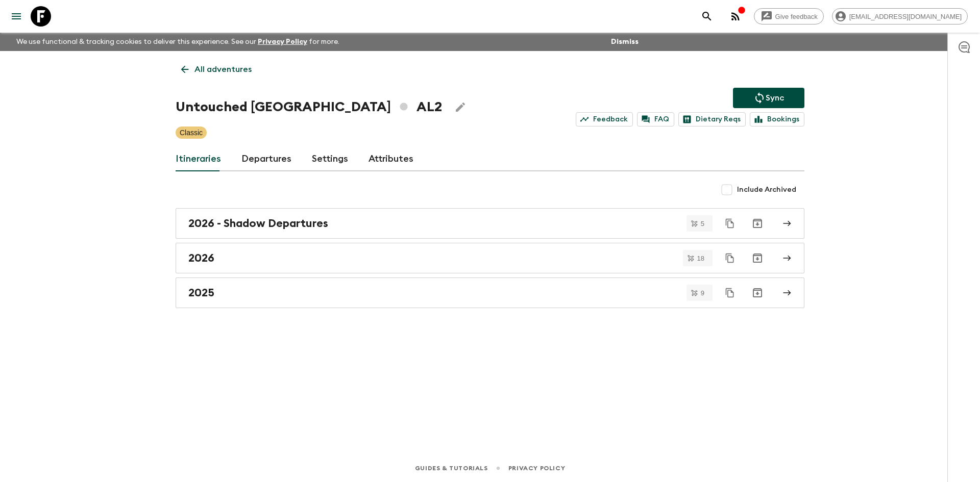 This screenshot has width=980, height=482. I want to click on a: Settings, so click(330, 159).